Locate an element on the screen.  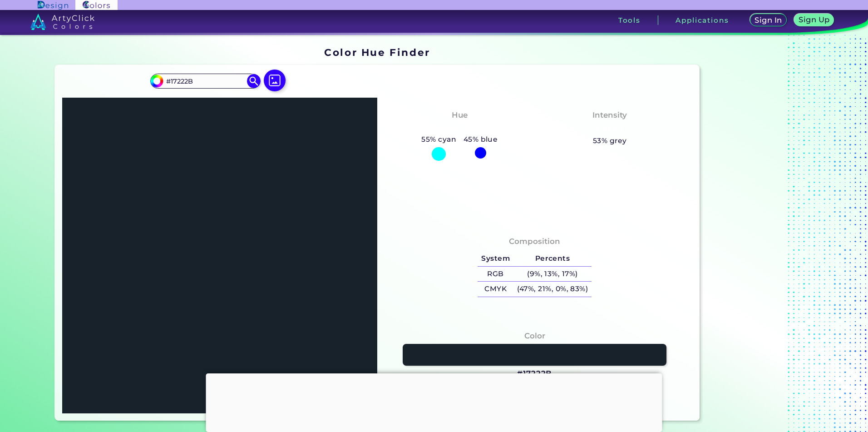
a: Sign Up is located at coordinates (814, 20).